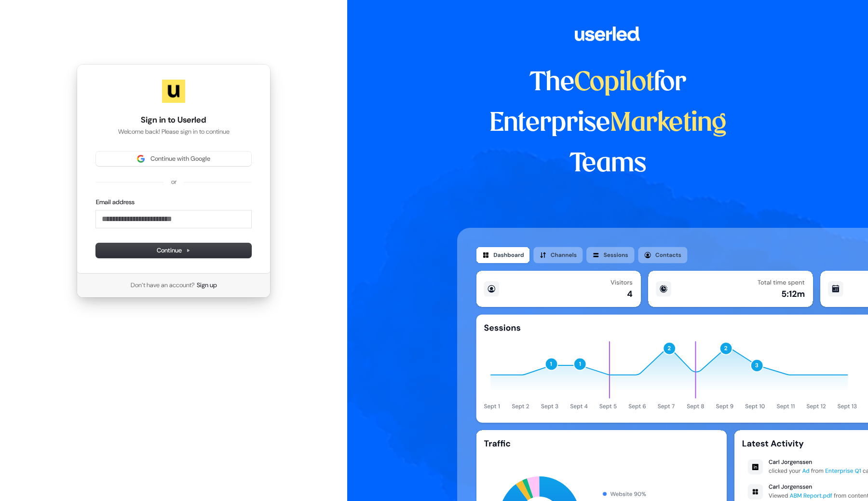 This screenshot has width=868, height=501. I want to click on span: Copilot, so click(614, 83).